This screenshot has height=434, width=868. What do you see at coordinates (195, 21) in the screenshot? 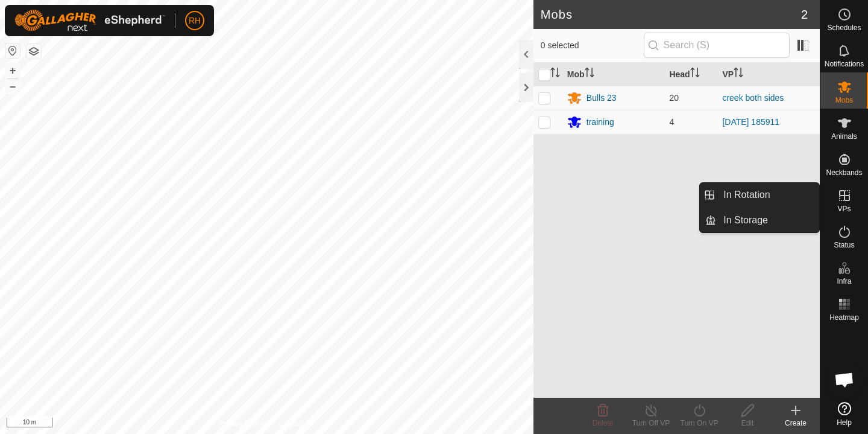
I see `span: RH` at bounding box center [195, 21].